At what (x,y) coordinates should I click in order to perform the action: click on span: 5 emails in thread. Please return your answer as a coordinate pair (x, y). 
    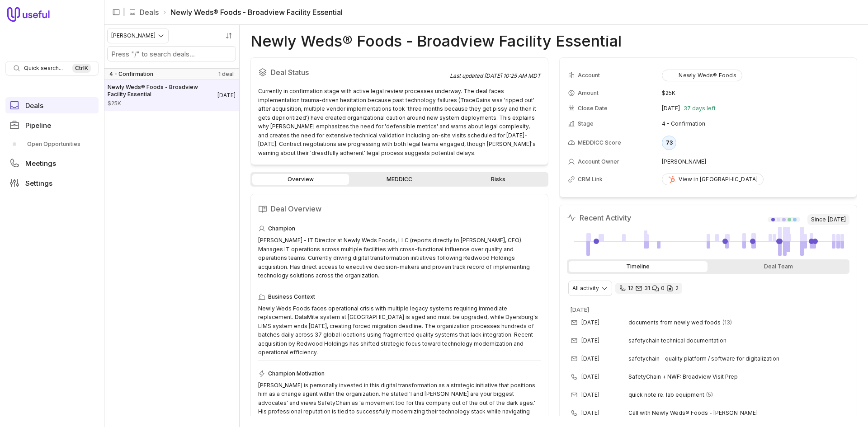
    Looking at the image, I should click on (709, 396).